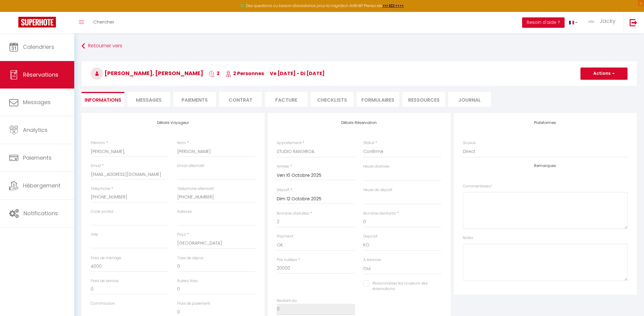  Describe the element at coordinates (190, 166) in the screenshot. I see `label: Email alternatif` at that location.